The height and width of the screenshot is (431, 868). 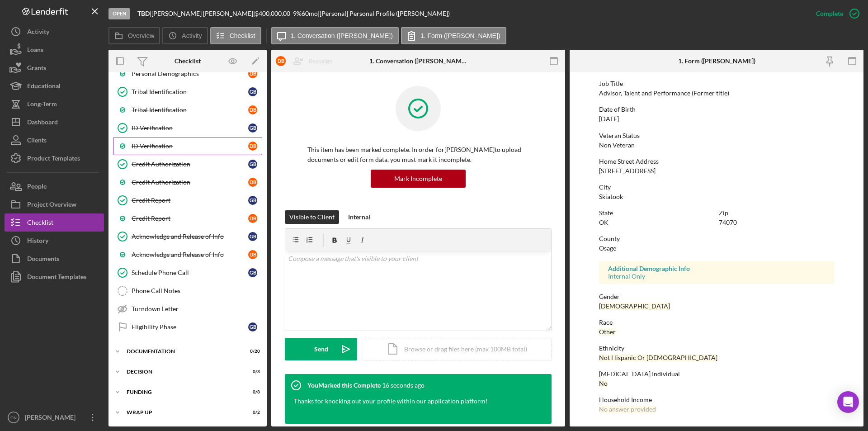 What do you see at coordinates (54, 258) in the screenshot?
I see `button: Documents` at bounding box center [54, 258].